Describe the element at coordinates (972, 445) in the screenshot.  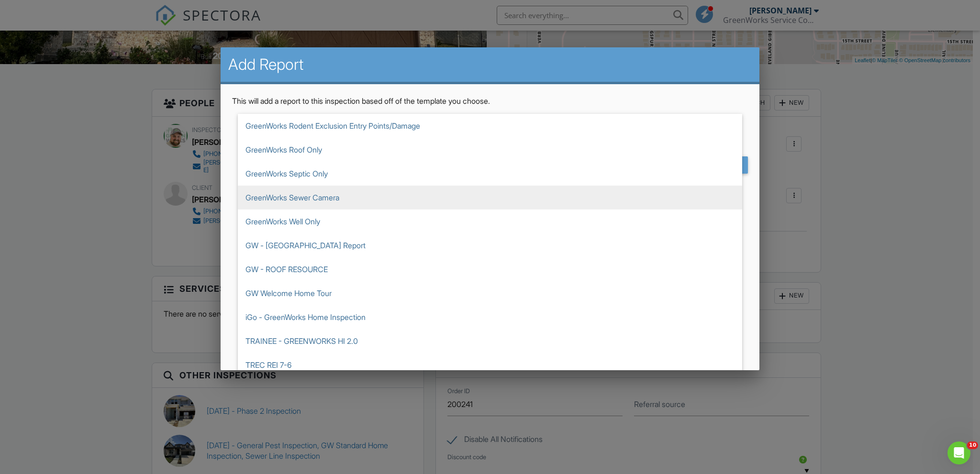
I see `span: 10` at that location.